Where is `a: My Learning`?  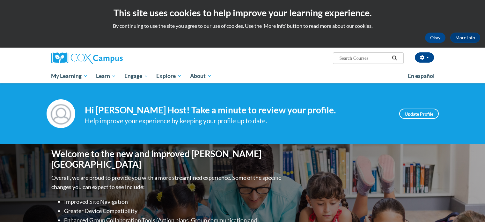
a: My Learning is located at coordinates (70, 76).